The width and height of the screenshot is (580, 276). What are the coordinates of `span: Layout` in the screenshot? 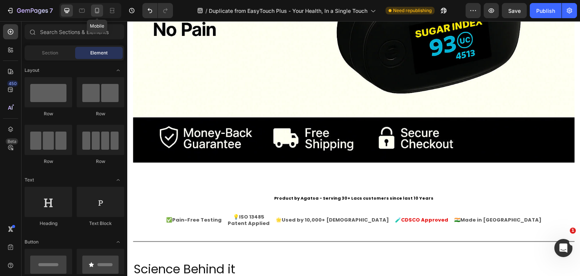 It's located at (32, 70).